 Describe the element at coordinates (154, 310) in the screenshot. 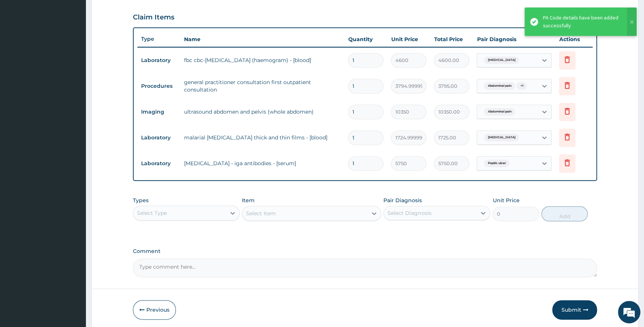

I see `button: Previous` at that location.